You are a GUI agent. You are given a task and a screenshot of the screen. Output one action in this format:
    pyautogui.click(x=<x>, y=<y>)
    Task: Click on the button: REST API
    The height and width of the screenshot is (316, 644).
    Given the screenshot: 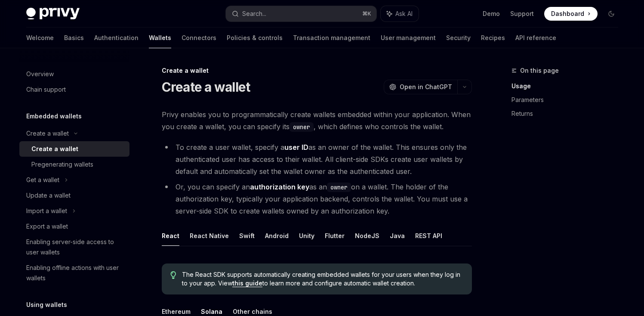 What is the action you would take?
    pyautogui.click(x=428, y=235)
    